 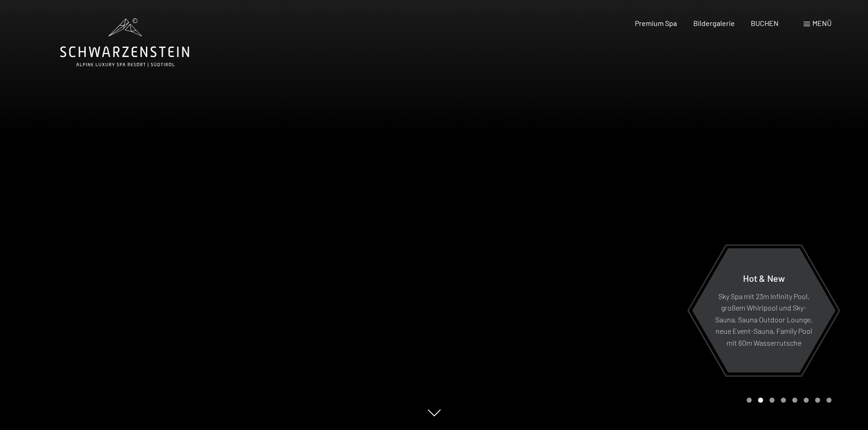 What do you see at coordinates (761, 400) in the screenshot?
I see `div: Carousel Page 2 (Current Slide)` at bounding box center [761, 400].